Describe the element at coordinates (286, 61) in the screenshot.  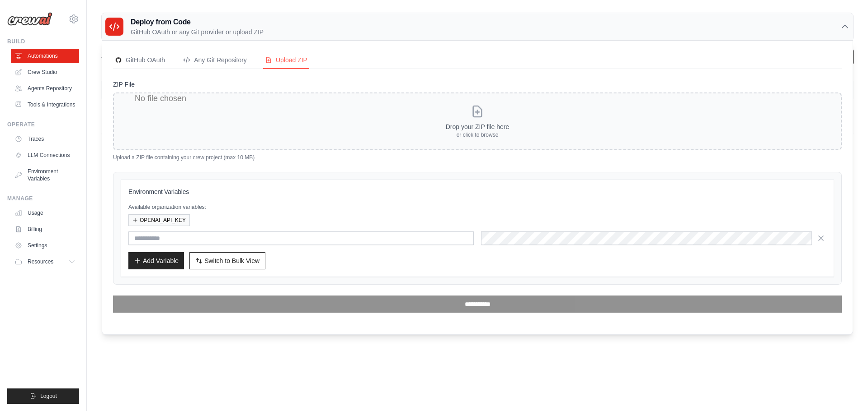
I see `button: Upload ZIP` at that location.